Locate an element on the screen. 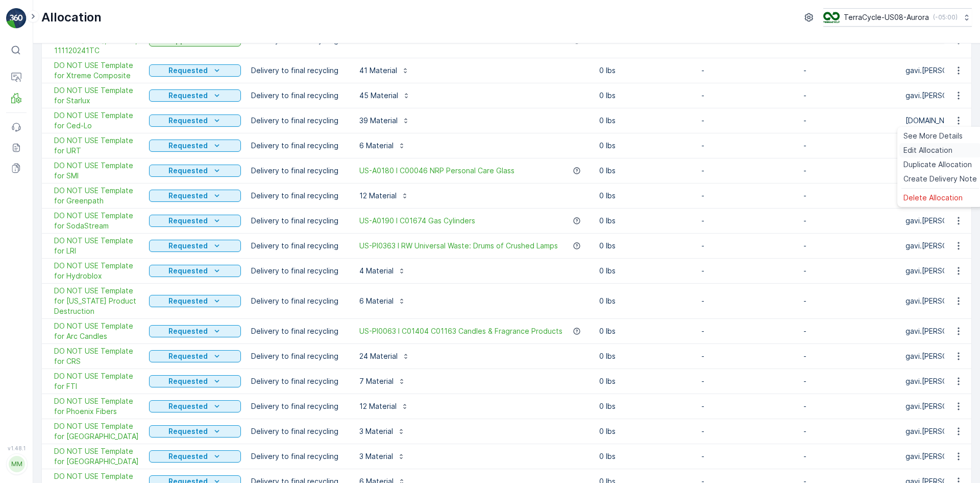 Image resolution: width=980 pixels, height=483 pixels. button: 12 Material is located at coordinates (384, 406).